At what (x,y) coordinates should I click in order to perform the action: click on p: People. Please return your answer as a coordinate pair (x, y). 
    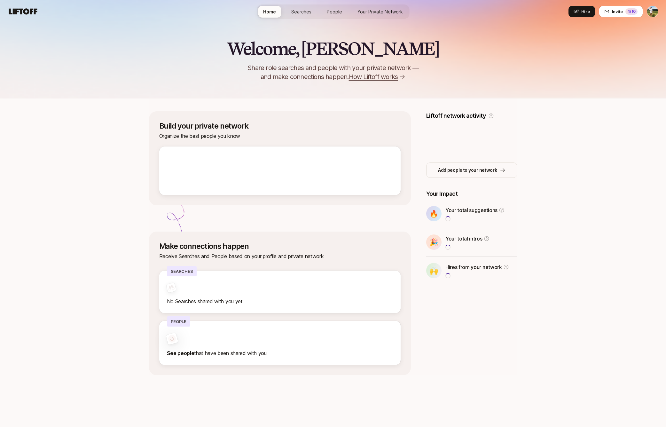
    Looking at the image, I should click on (178, 321).